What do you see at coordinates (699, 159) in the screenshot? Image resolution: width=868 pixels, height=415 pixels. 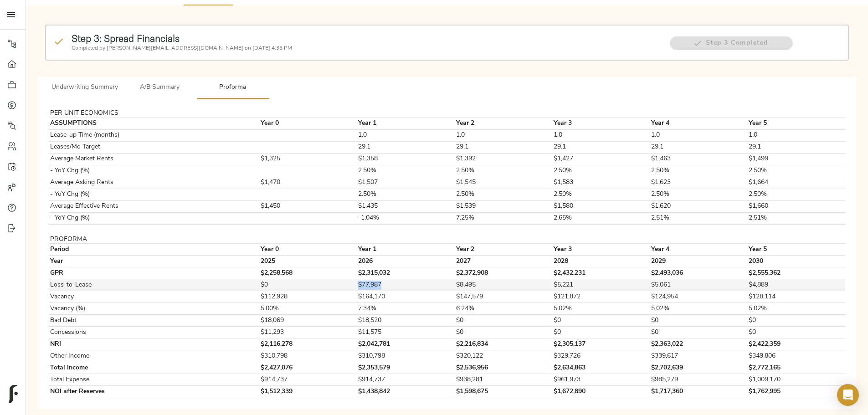 I see `td: $1,463` at bounding box center [699, 159].